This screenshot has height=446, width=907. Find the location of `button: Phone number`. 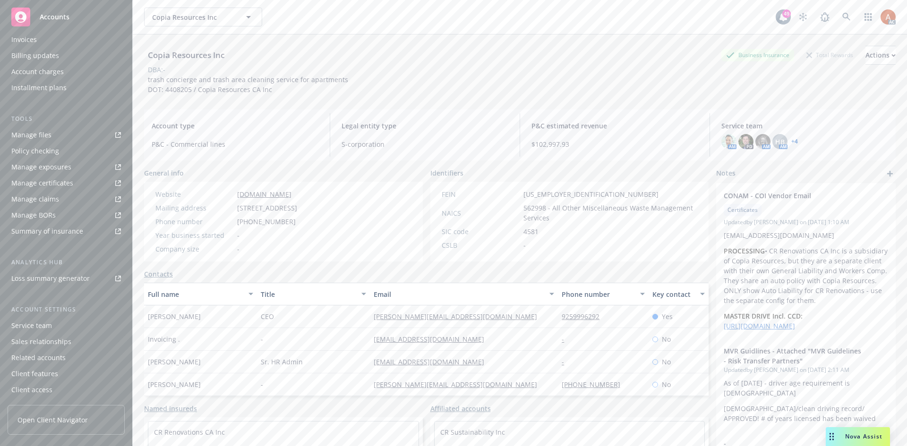

button: Phone number is located at coordinates (603, 294).